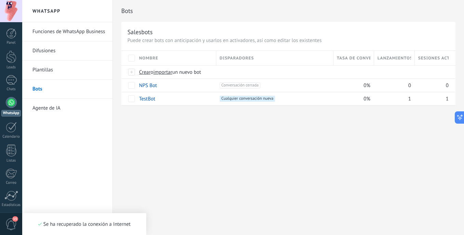 The width and height of the screenshot is (464, 235). Describe the element at coordinates (69, 89) in the screenshot. I see `a: Bots` at that location.